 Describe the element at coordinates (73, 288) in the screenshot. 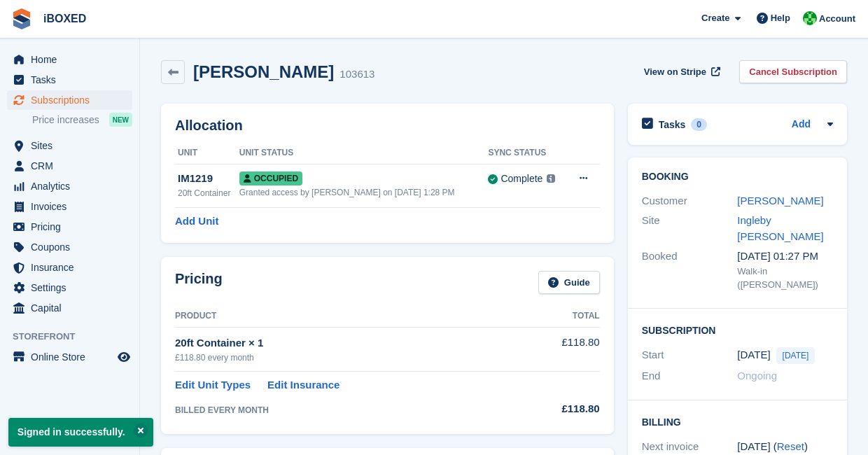

I see `span: Settings` at that location.